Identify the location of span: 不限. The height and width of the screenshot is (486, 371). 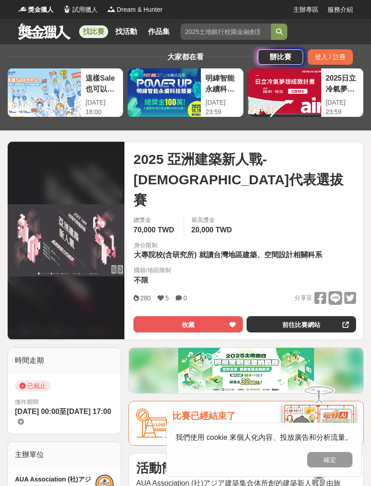
(141, 280).